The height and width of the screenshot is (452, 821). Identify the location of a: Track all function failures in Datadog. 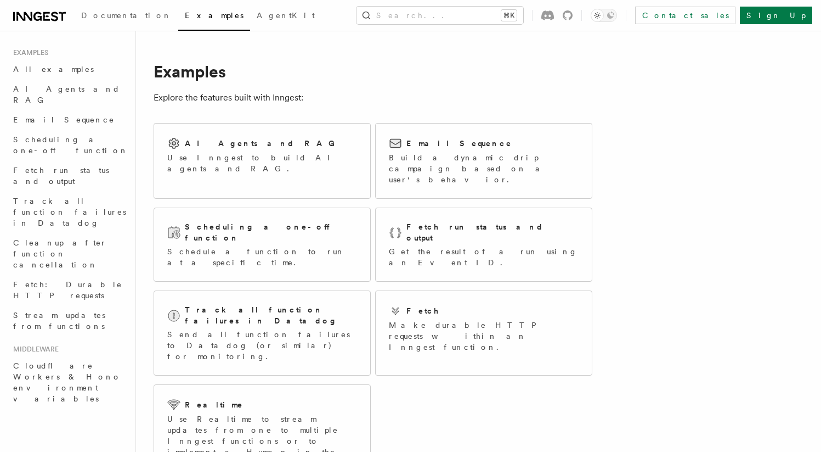
(69, 212).